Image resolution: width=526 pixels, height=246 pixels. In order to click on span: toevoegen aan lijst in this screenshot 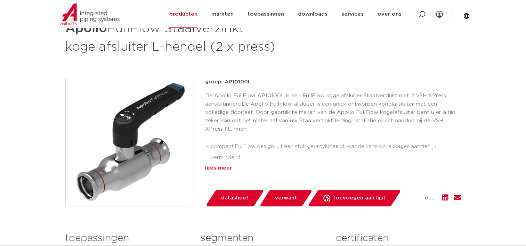, I will do `click(359, 198)`.